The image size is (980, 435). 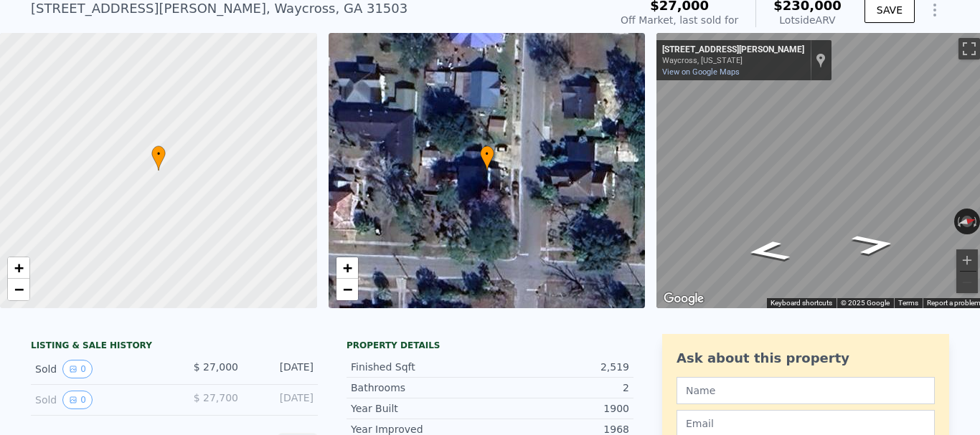 What do you see at coordinates (702, 72) in the screenshot?
I see `a: View on Google Maps` at bounding box center [702, 72].